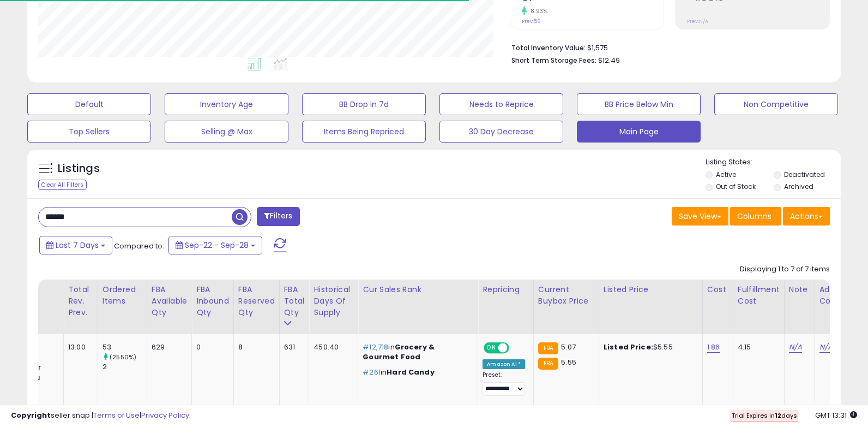 Image resolution: width=868 pixels, height=427 pixels. I want to click on button: Actions, so click(806, 216).